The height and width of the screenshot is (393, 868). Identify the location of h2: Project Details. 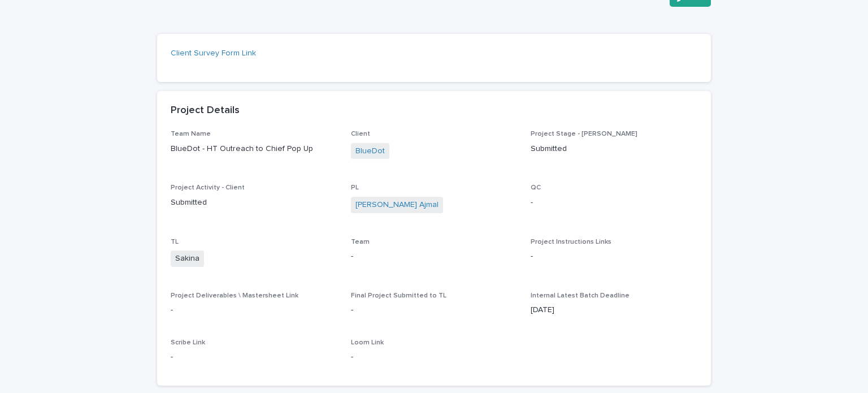
(205, 111).